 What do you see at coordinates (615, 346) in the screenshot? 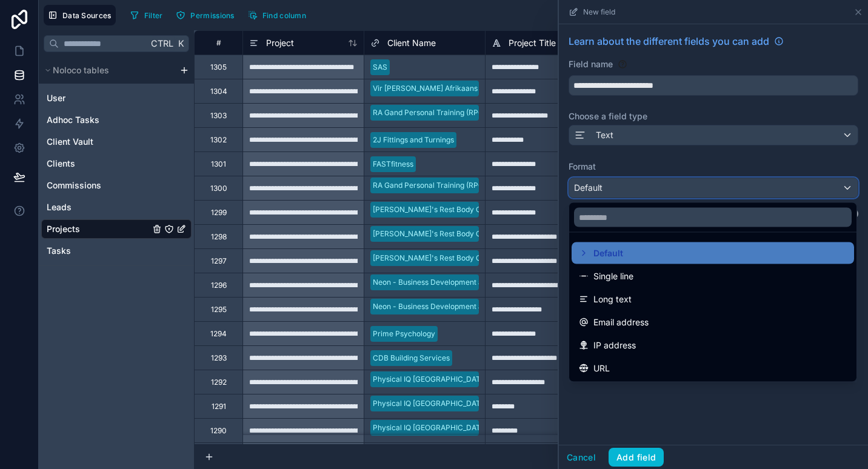
I see `span: IP address` at bounding box center [615, 346].